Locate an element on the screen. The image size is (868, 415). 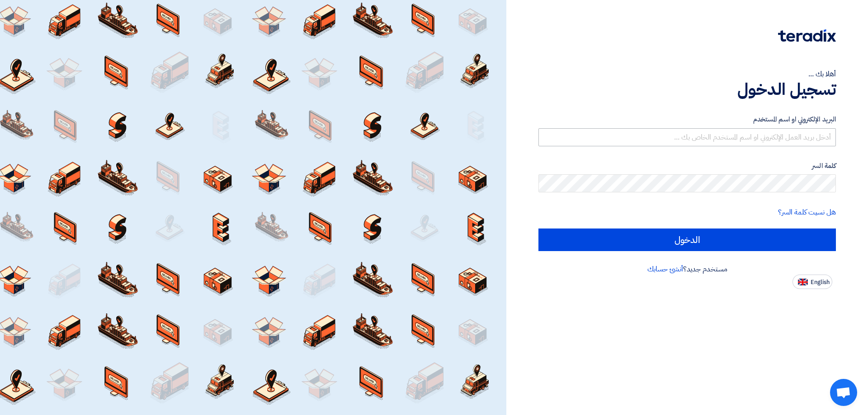
input: أدخل بريد العمل الإلكتروني او اسم المستخدم الخاص بك ... is located at coordinates (687, 137).